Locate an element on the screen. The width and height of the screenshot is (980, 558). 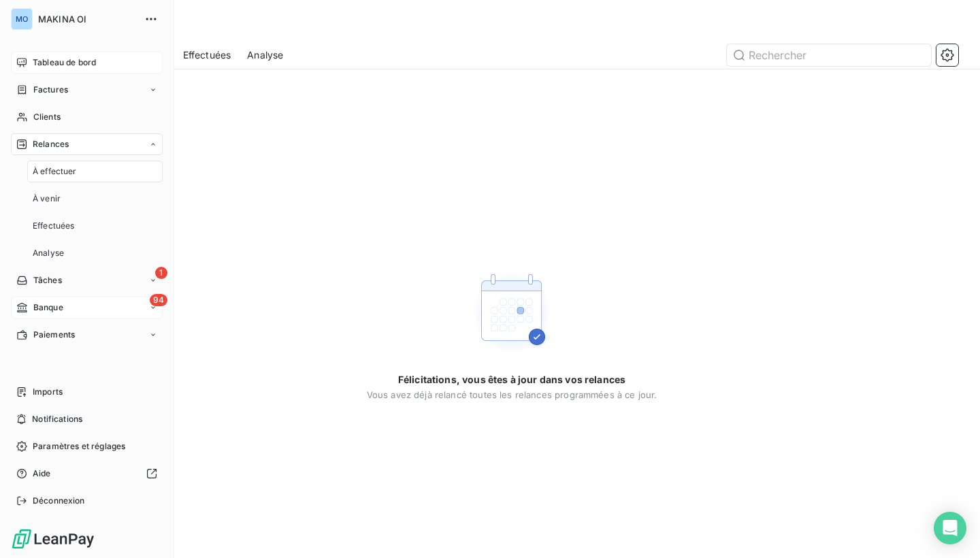
span: 1 is located at coordinates (161, 273).